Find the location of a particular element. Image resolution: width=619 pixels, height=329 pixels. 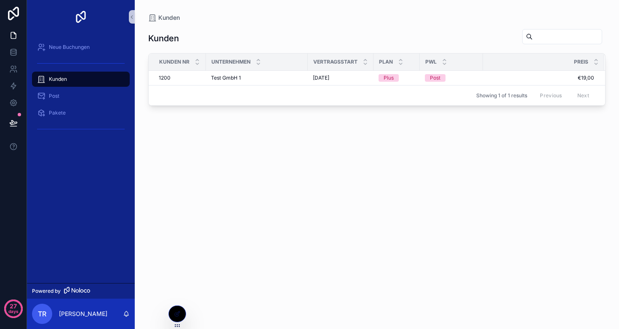

span: Neue Buchungen is located at coordinates (69, 47).